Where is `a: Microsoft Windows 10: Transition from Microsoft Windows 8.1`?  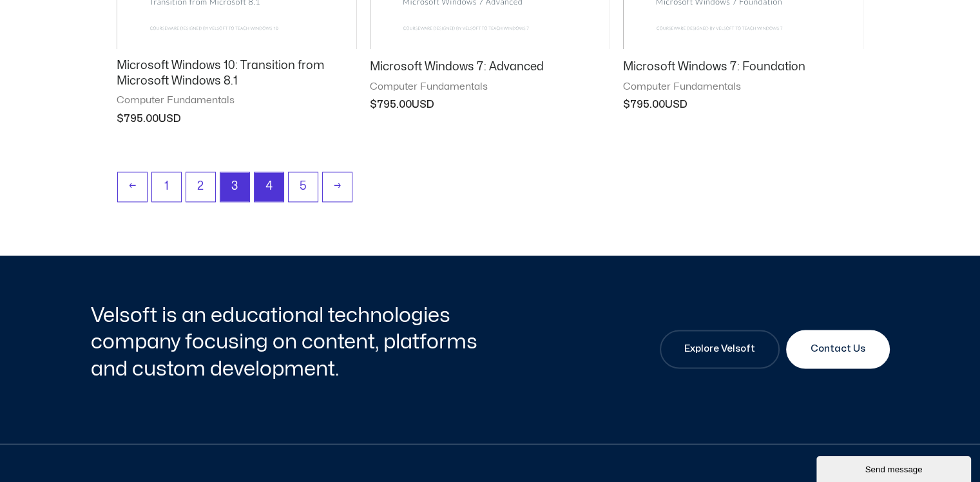 a: Microsoft Windows 10: Transition from Microsoft Windows 8.1 is located at coordinates (237, 76).